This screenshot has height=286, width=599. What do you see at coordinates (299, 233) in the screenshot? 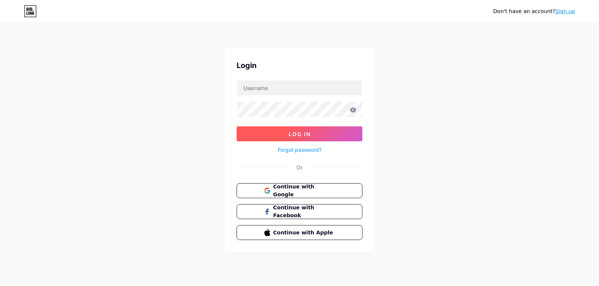
I see `a: Continue with Apple` at bounding box center [299, 233].